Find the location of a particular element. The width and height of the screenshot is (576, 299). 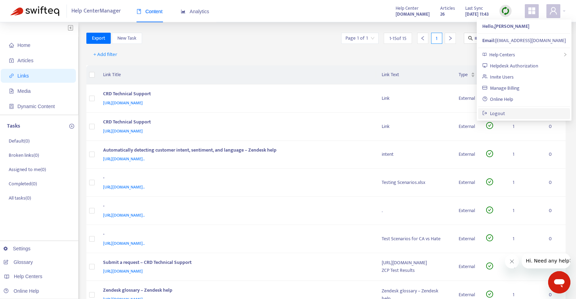

span: right is located at coordinates (450, 38).